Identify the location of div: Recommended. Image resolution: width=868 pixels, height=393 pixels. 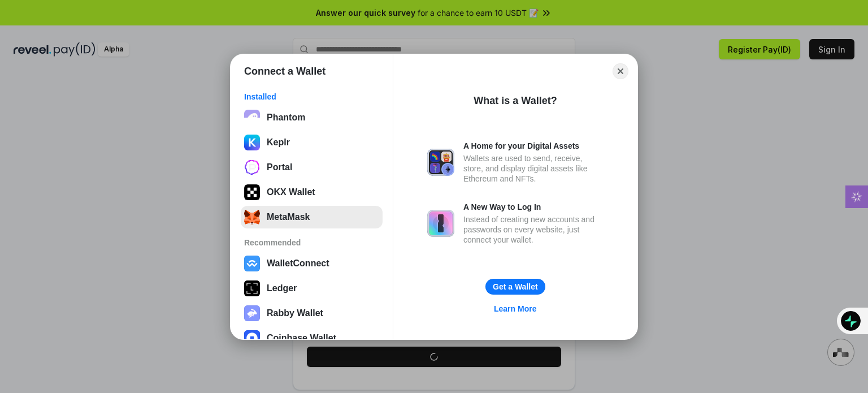
(311, 243).